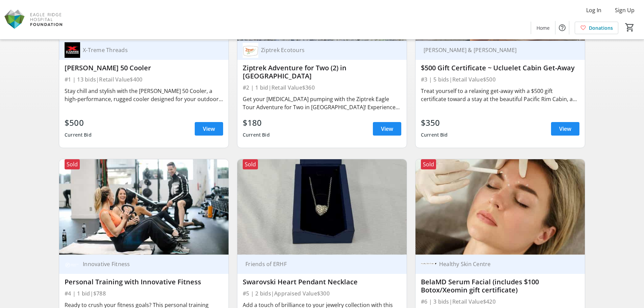 The image size is (644, 308). What do you see at coordinates (594, 10) in the screenshot?
I see `span: Log In` at bounding box center [594, 10].